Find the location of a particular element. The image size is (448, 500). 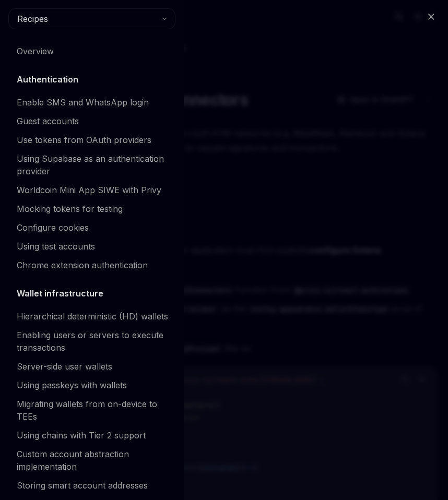

h5: Authentication is located at coordinates (48, 80).